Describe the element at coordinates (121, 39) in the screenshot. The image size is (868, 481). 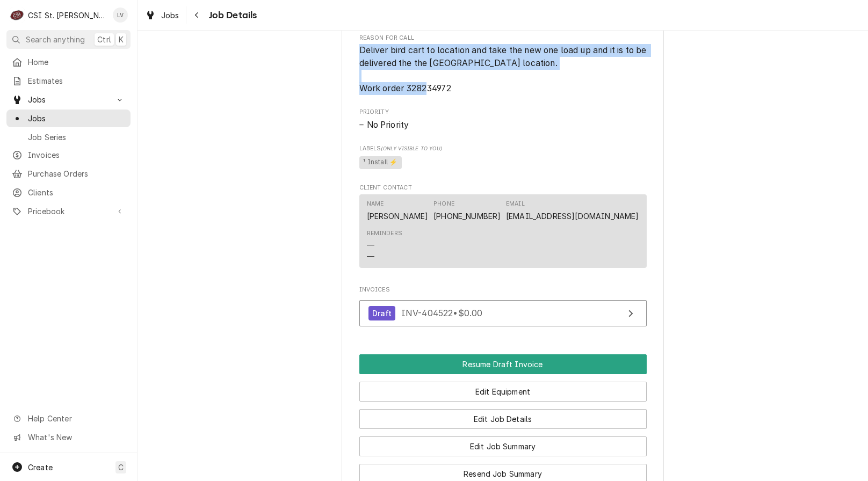
I see `span: K` at that location.